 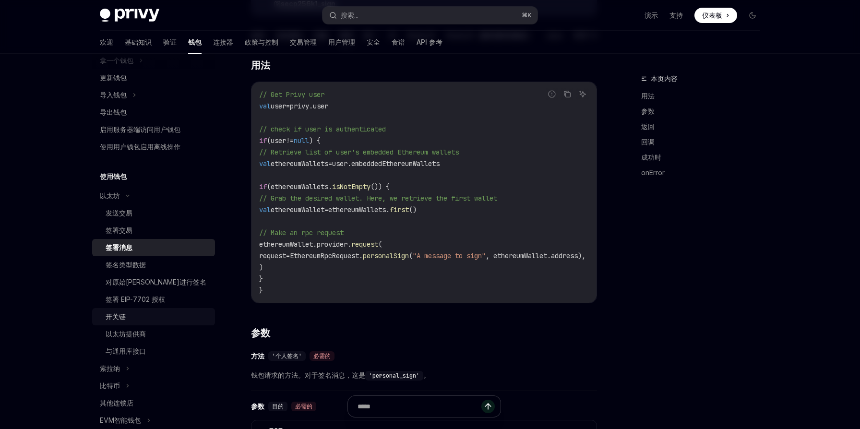 I want to click on img: 深色标志, so click(x=130, y=15).